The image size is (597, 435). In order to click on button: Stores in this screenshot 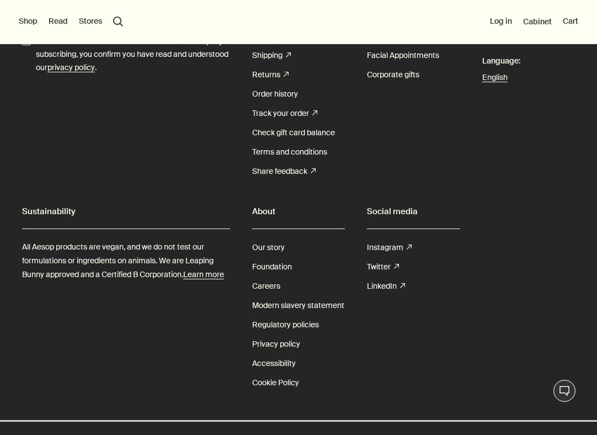, I will do `click(90, 22)`.